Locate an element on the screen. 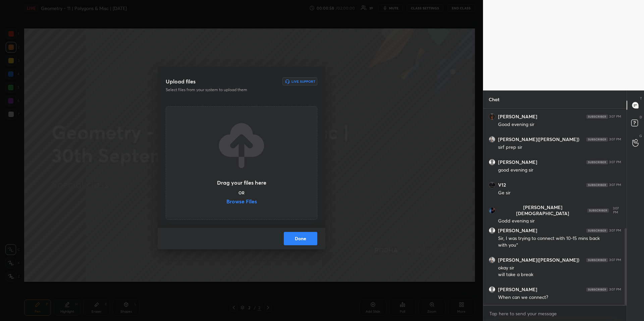  p: G is located at coordinates (641, 136).